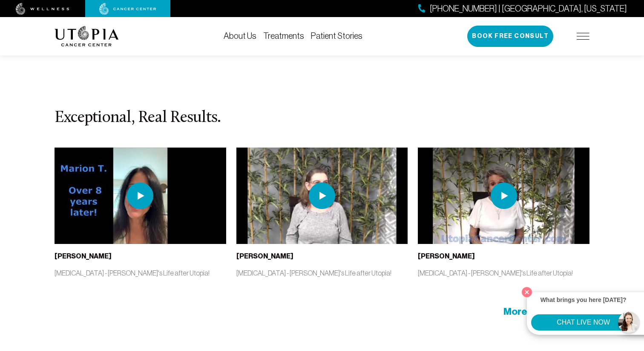  Describe the element at coordinates (583, 322) in the screenshot. I see `button: CHAT LIVE NOW` at that location.